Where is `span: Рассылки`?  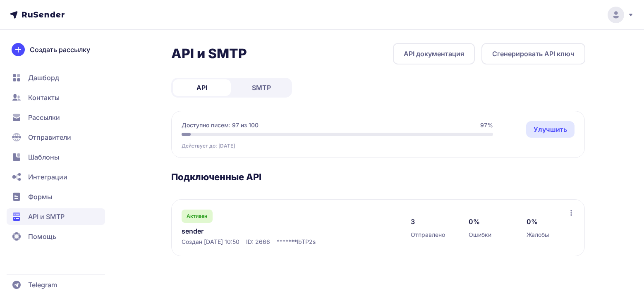
span: Рассылки is located at coordinates (44, 118).